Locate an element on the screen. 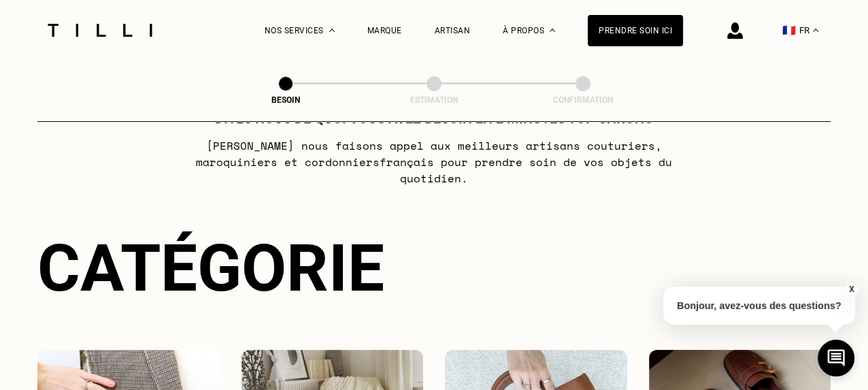  div: Besoin is located at coordinates (286, 100).